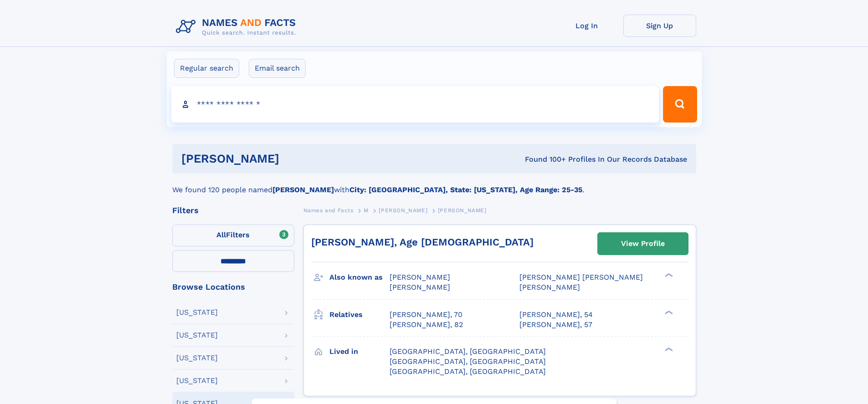  I want to click on a: View Profile, so click(643, 244).